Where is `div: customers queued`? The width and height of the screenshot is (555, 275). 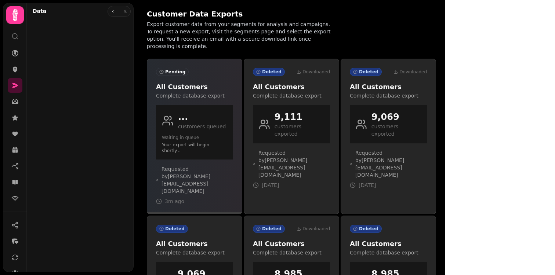
div: customers queued is located at coordinates (202, 127).